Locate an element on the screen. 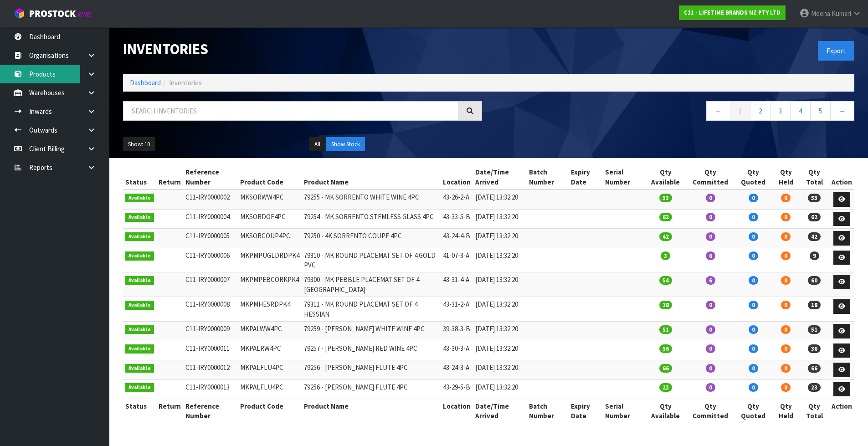  th: Qty Held is located at coordinates (786, 411).